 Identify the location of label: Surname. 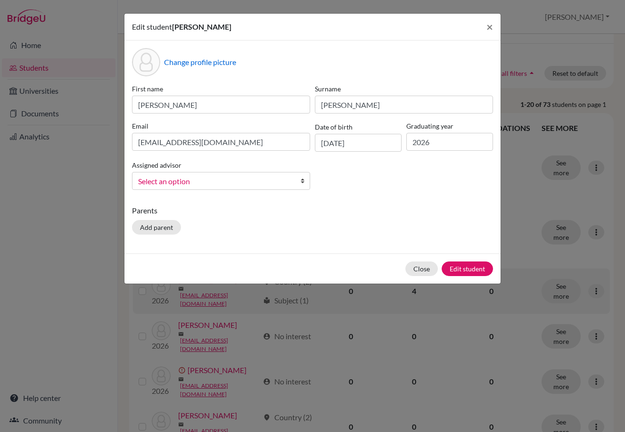
(404, 89).